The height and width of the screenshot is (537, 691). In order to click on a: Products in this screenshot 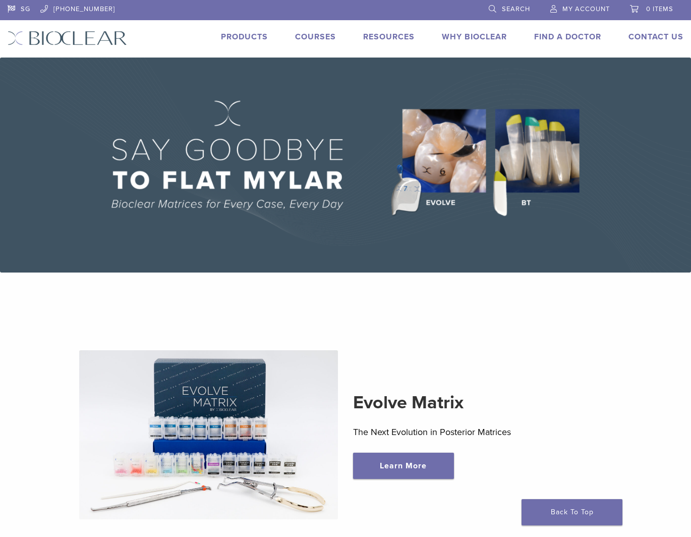, I will do `click(244, 37)`.